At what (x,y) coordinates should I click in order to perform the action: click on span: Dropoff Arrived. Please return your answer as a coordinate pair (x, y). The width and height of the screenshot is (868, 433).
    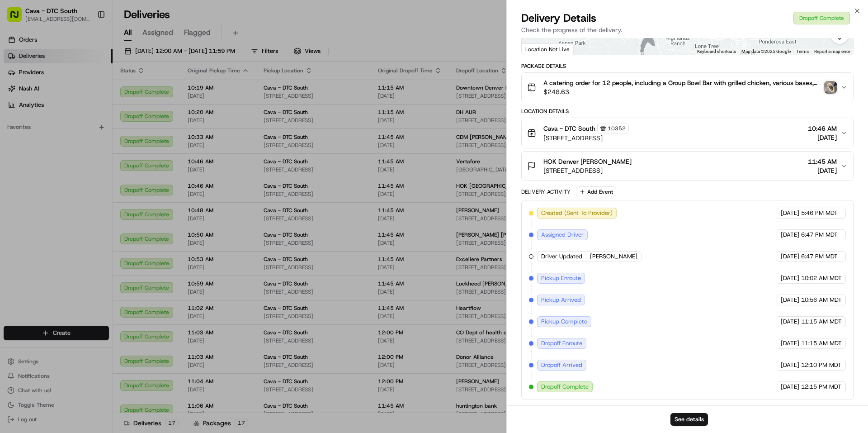
    Looking at the image, I should click on (561, 365).